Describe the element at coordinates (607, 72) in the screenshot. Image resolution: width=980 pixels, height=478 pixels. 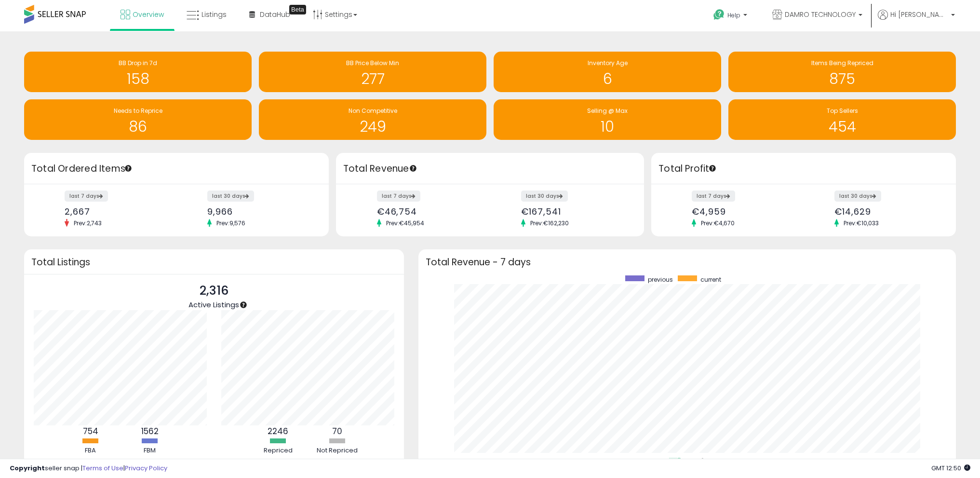
I see `a: Inventory Age 6` at that location.